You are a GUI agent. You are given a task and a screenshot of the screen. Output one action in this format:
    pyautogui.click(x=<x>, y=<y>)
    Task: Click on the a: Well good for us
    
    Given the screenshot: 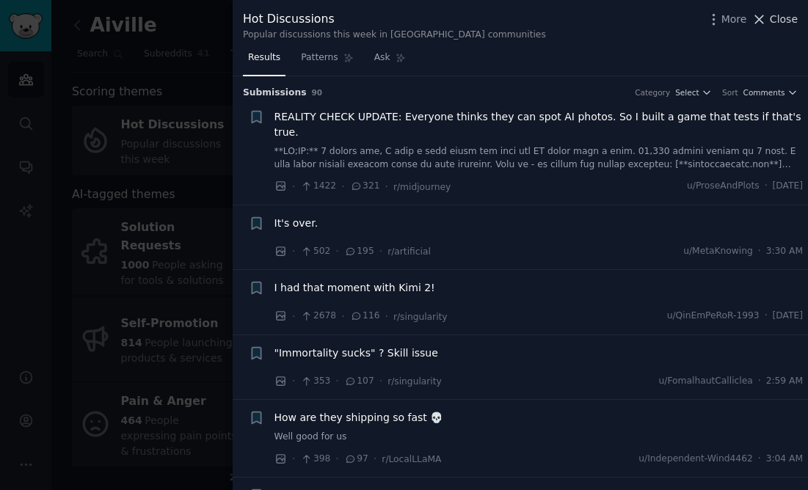 What is the action you would take?
    pyautogui.click(x=539, y=438)
    